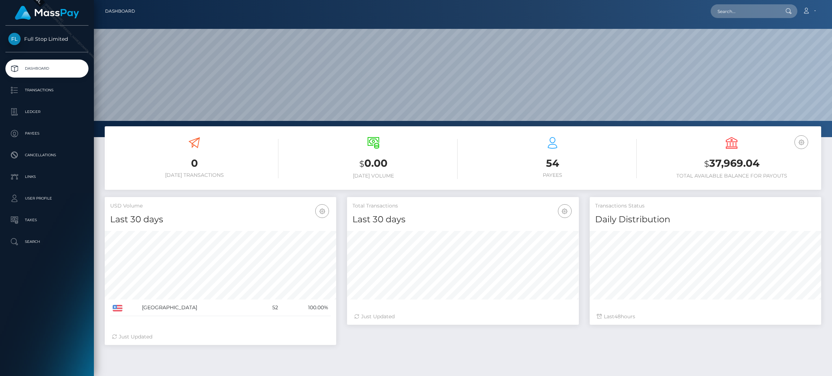 The width and height of the screenshot is (832, 376). I want to click on span: Full Stop Limited, so click(47, 39).